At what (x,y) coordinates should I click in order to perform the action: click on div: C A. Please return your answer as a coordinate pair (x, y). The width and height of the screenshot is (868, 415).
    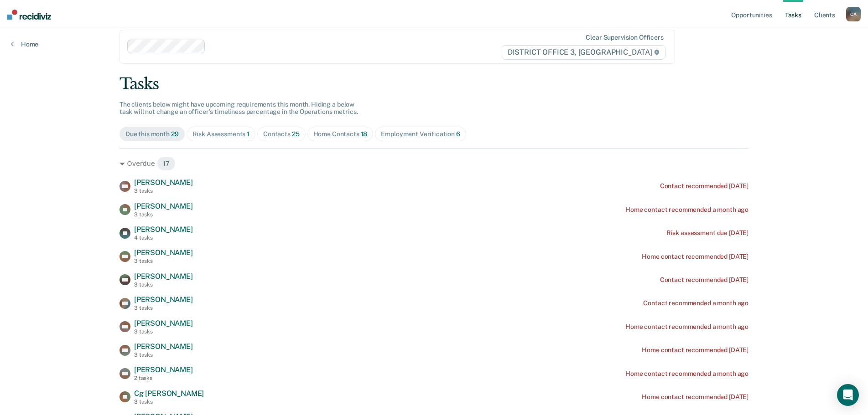
    Looking at the image, I should click on (854, 14).